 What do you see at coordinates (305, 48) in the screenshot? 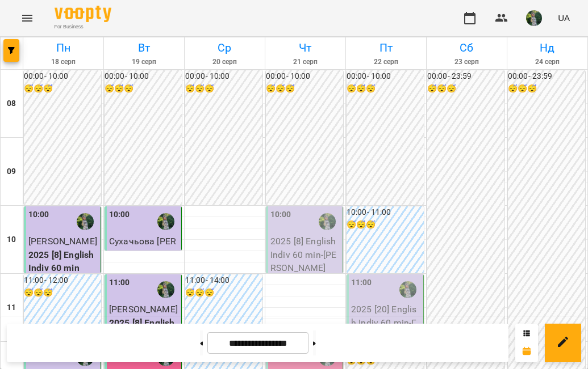
I see `h6: Чт` at bounding box center [305, 48].